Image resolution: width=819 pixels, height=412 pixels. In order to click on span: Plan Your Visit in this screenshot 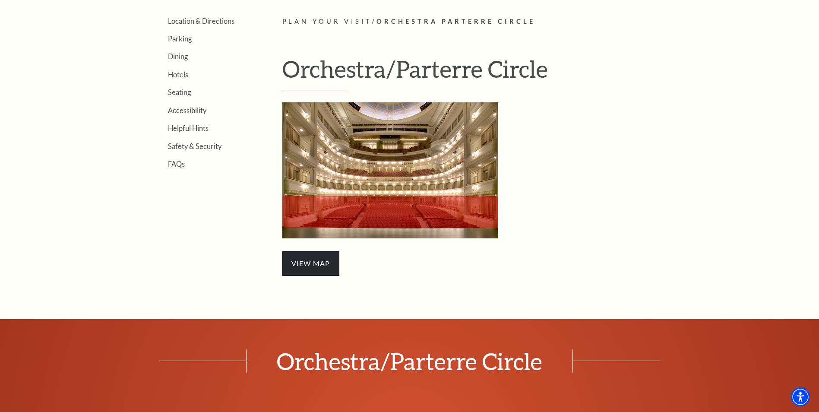, I will do `click(327, 21)`.